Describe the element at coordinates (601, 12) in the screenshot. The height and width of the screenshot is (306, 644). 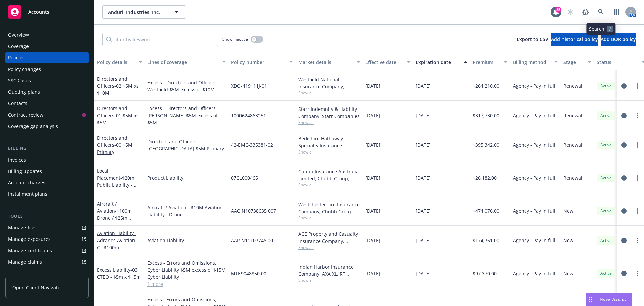
I see `a: Search` at that location.